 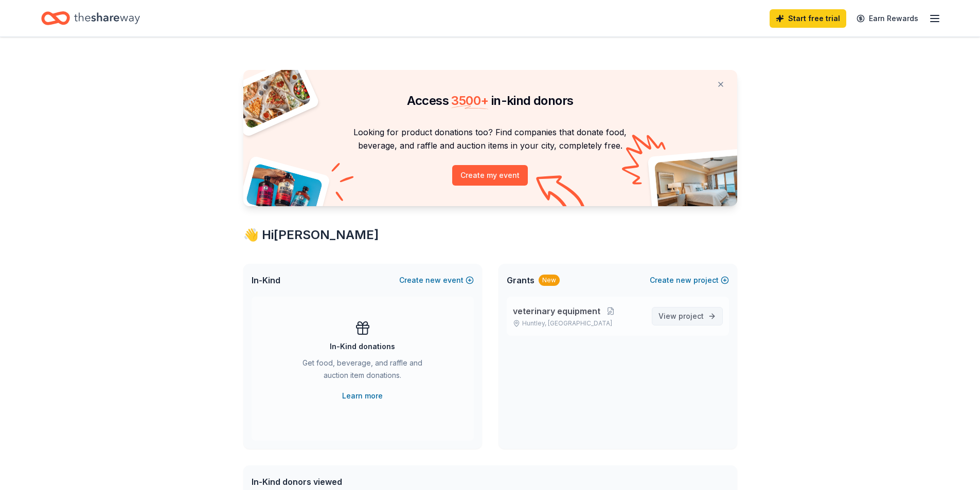 What do you see at coordinates (490, 139) in the screenshot?
I see `p: Looking for product donations too? Find companies that donate food, beverage, and raffle and auct...` at bounding box center [490, 139].